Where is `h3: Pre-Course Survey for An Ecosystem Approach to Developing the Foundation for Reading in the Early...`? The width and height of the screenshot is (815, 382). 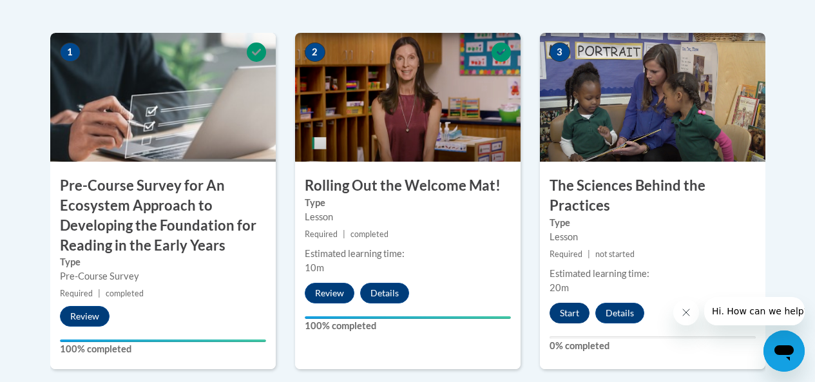
h3: Pre-Course Survey for An Ecosystem Approach to Developing the Foundation for Reading in the Early... is located at coordinates (163, 215).